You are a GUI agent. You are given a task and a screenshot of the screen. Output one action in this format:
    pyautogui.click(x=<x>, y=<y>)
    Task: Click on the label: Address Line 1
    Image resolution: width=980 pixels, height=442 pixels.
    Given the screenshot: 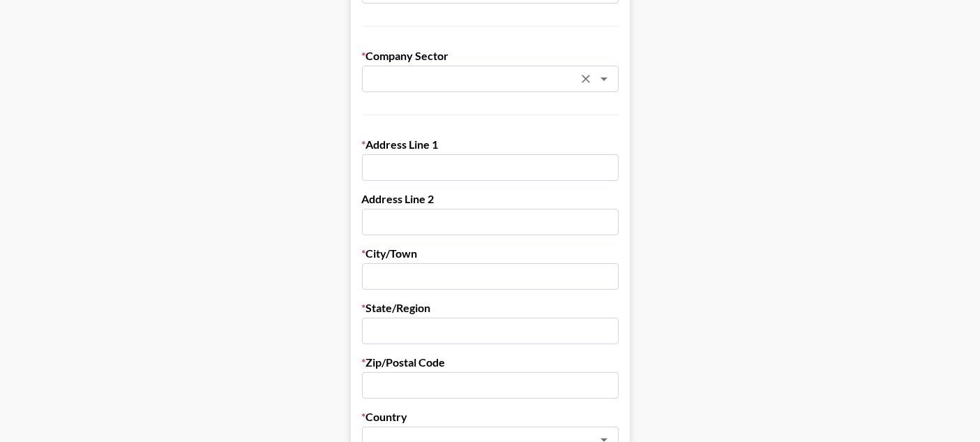 What is the action you would take?
    pyautogui.click(x=490, y=144)
    